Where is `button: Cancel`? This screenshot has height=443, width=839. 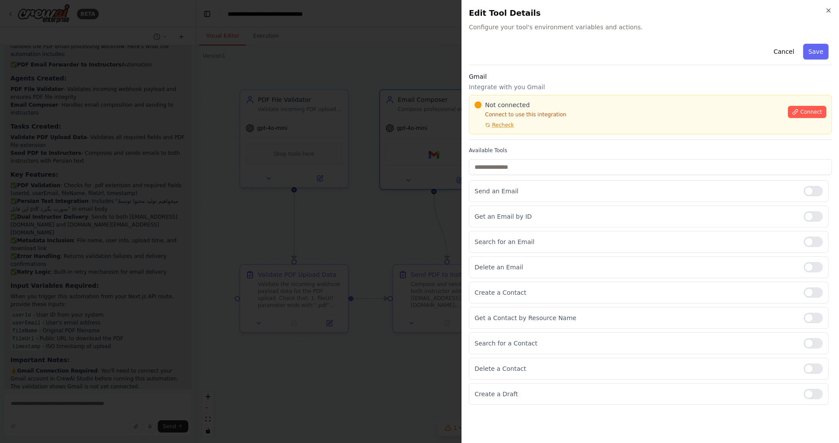 button: Cancel is located at coordinates (784, 52).